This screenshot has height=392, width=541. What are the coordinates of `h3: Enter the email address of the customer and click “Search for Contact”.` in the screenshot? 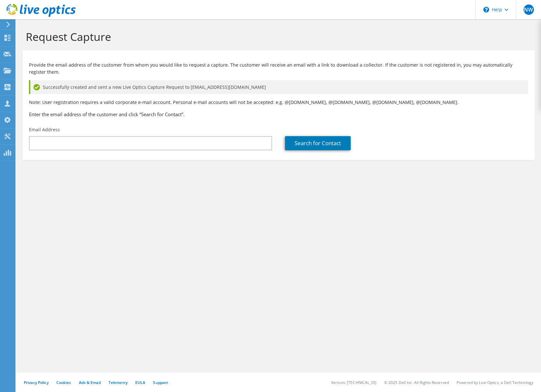 It's located at (279, 114).